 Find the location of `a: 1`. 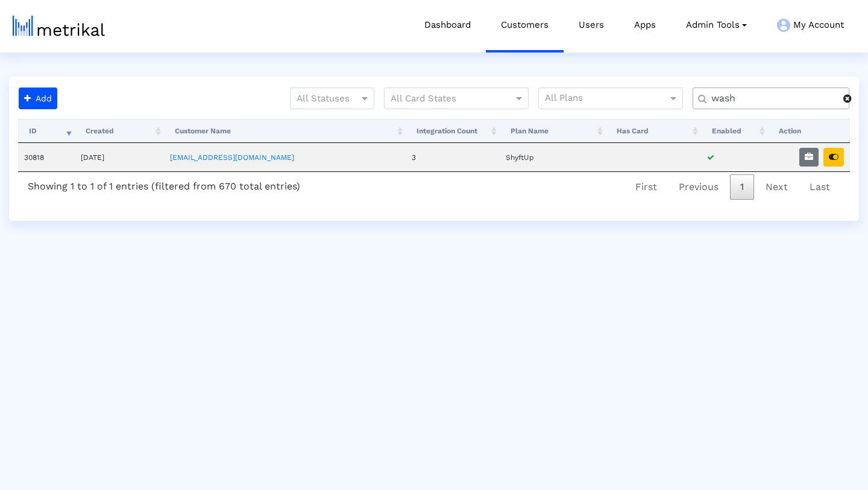

a: 1 is located at coordinates (742, 187).